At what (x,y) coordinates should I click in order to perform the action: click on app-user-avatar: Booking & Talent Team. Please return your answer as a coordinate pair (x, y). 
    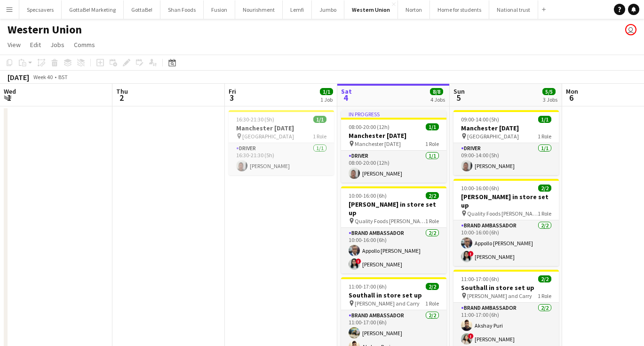
    Looking at the image, I should click on (631, 30).